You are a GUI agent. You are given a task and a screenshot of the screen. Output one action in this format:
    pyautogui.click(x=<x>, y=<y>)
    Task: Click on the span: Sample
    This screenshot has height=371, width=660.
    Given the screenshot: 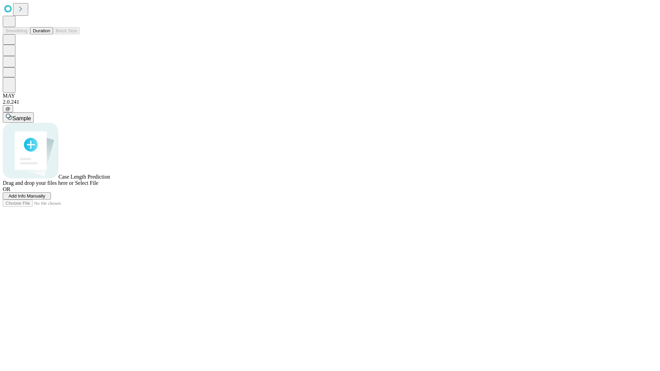 What is the action you would take?
    pyautogui.click(x=22, y=118)
    